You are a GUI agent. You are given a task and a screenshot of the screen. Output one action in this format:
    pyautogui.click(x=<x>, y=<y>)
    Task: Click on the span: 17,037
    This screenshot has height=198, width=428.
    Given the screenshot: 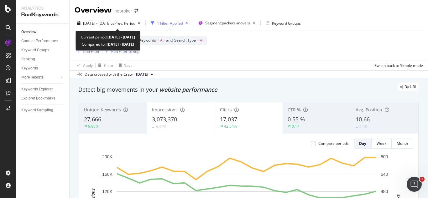 What is the action you would take?
    pyautogui.click(x=229, y=119)
    